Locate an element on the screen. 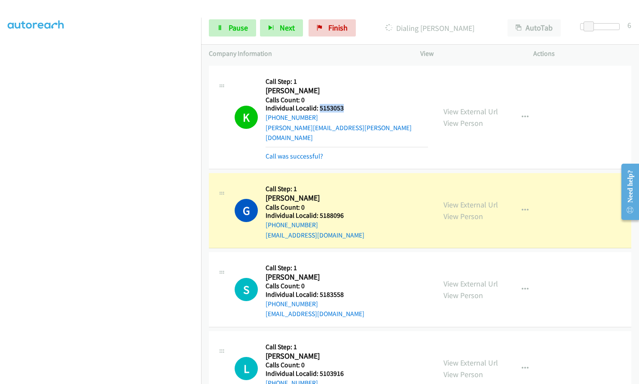 Image resolution: width=639 pixels, height=384 pixels. a: Pause is located at coordinates (232, 28).